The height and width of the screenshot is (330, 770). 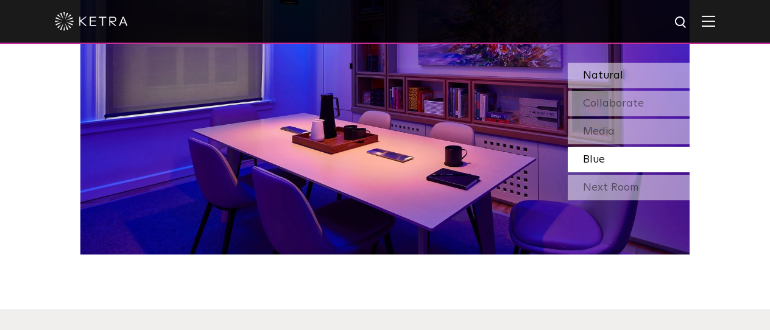 What do you see at coordinates (681, 23) in the screenshot?
I see `img: search icon` at bounding box center [681, 23].